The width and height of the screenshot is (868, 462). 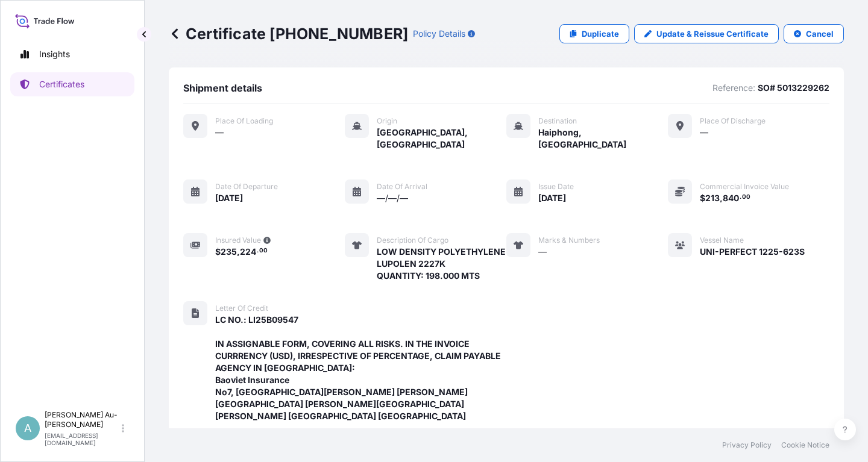 I want to click on p: Cancel, so click(x=819, y=34).